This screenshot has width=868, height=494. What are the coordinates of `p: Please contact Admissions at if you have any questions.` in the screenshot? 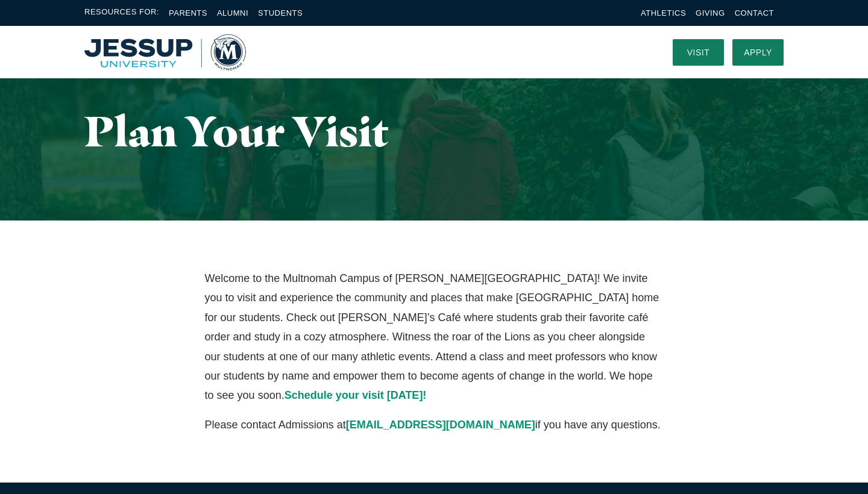 It's located at (434, 425).